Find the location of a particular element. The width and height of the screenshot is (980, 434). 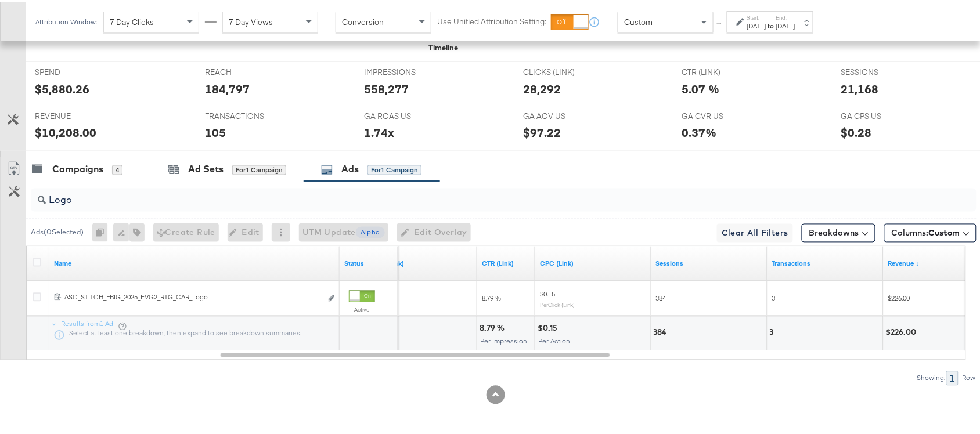

button: Columns:Custom is located at coordinates (930, 231).